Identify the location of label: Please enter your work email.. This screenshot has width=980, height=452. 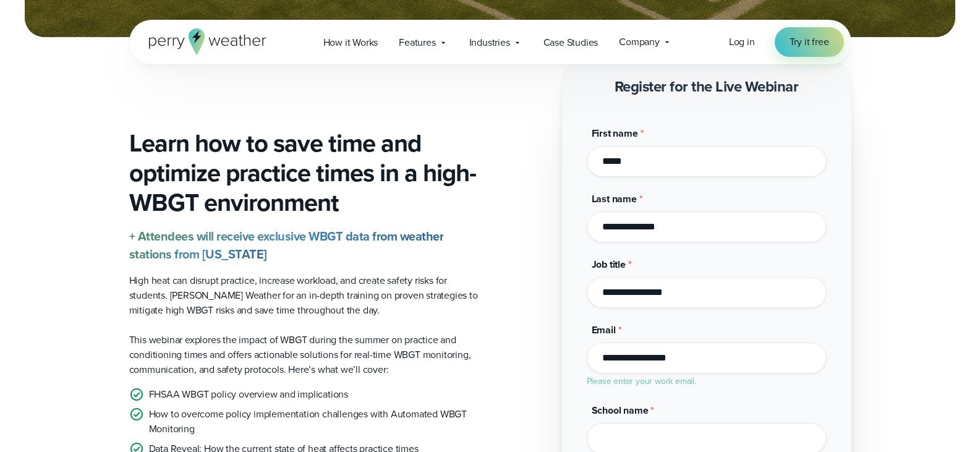
(641, 381).